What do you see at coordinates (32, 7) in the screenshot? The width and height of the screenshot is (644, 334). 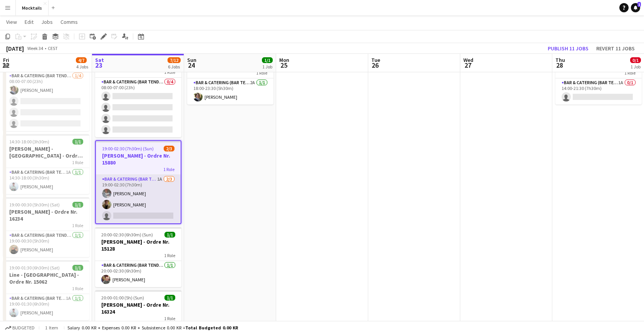 I see `button: Mocktails` at bounding box center [32, 7].